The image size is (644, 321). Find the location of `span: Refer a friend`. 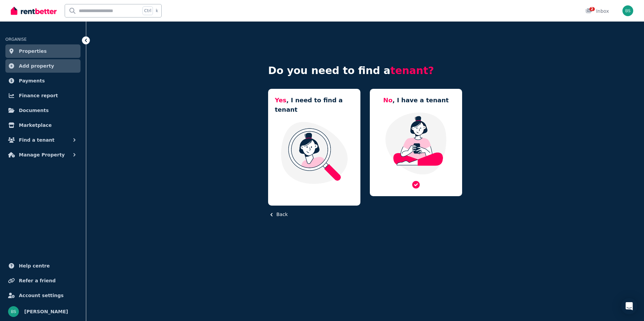

span: Refer a friend is located at coordinates (37, 281).